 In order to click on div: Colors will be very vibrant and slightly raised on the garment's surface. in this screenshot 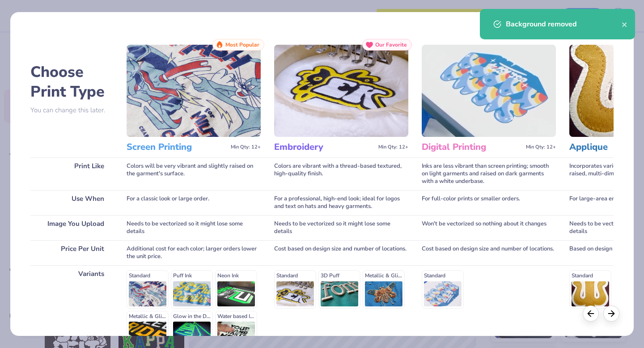, I will do `click(194, 174)`.